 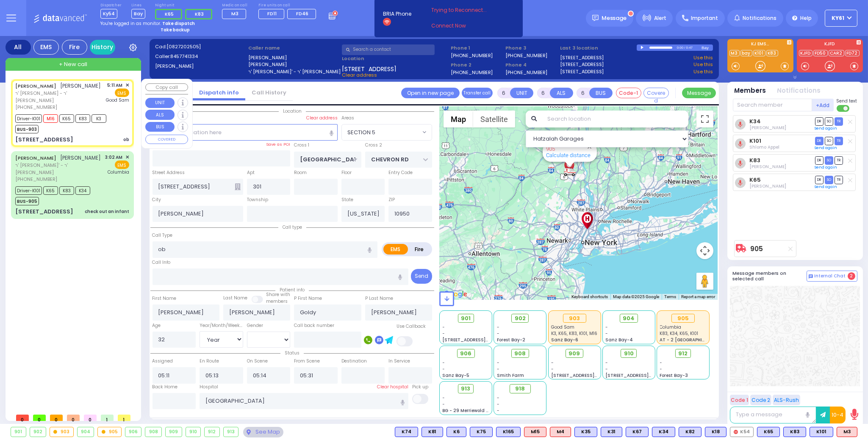 What do you see at coordinates (806, 18) in the screenshot?
I see `span: Help` at bounding box center [806, 18].